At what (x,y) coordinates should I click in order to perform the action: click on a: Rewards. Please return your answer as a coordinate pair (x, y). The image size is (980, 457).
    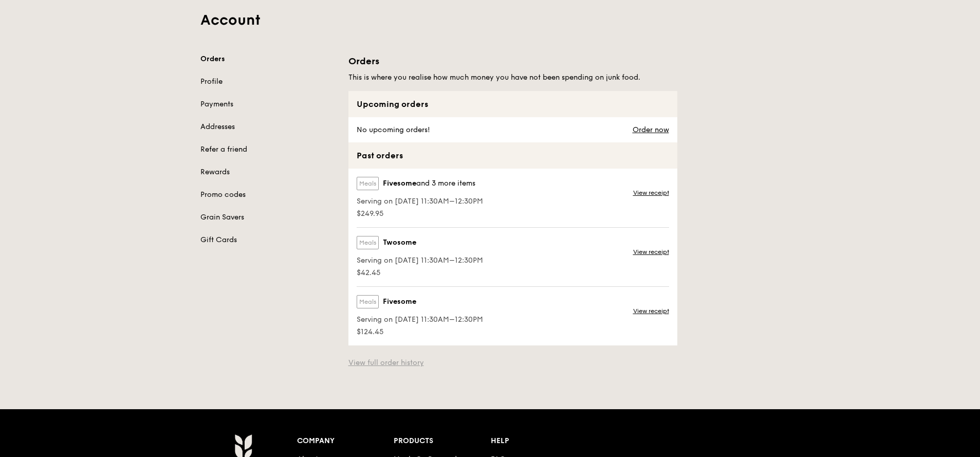
    Looking at the image, I should click on (269, 172).